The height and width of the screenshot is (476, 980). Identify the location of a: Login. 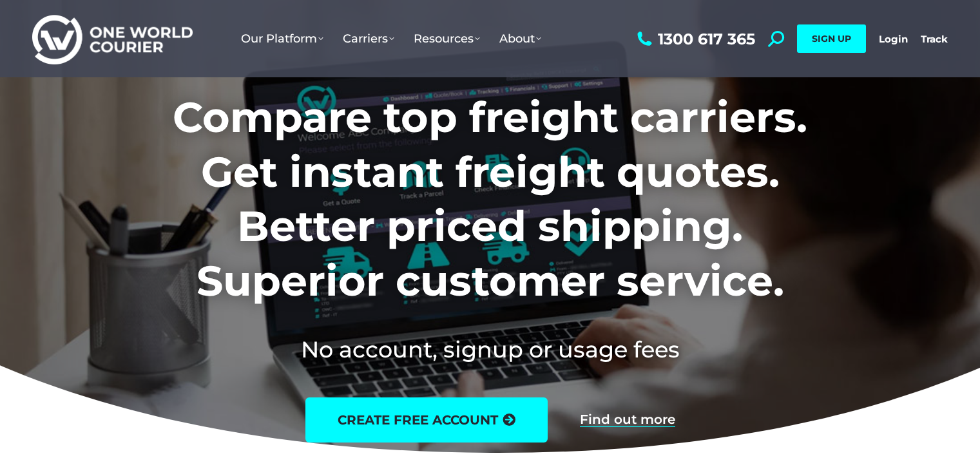
(893, 38).